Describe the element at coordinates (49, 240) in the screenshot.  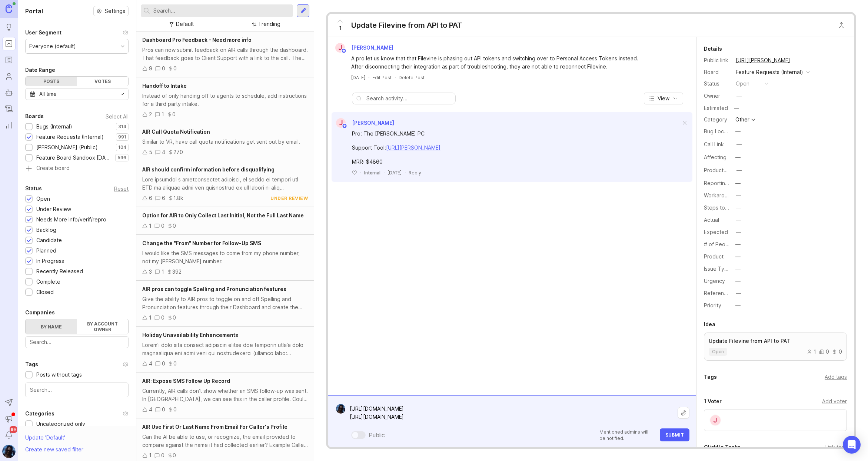
I see `div: Candidate` at that location.